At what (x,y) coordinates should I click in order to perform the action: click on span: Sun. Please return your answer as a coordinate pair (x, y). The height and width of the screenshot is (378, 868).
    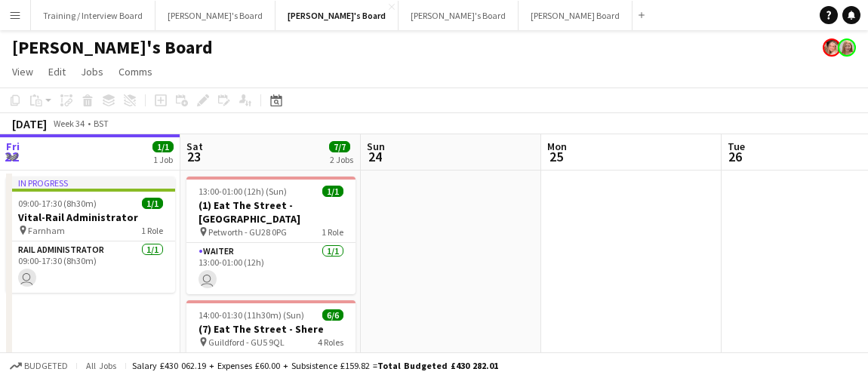
    Looking at the image, I should click on (376, 147).